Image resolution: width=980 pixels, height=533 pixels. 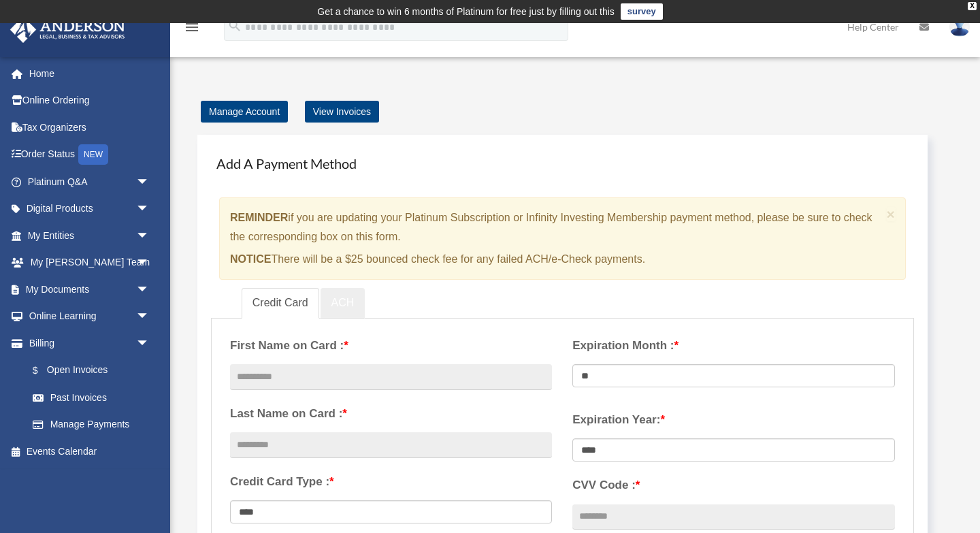 I want to click on a: Events Calendar, so click(x=90, y=451).